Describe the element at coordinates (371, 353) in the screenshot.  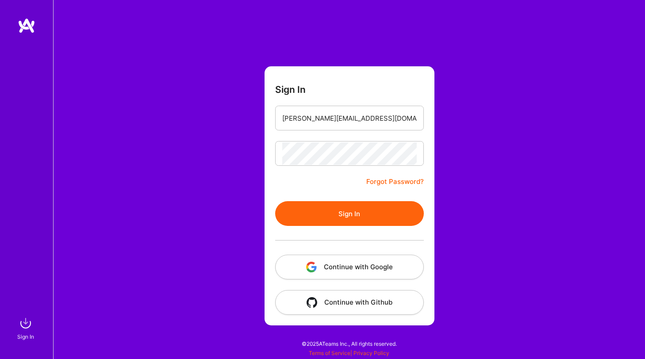
I see `a: Privacy Policy` at that location.